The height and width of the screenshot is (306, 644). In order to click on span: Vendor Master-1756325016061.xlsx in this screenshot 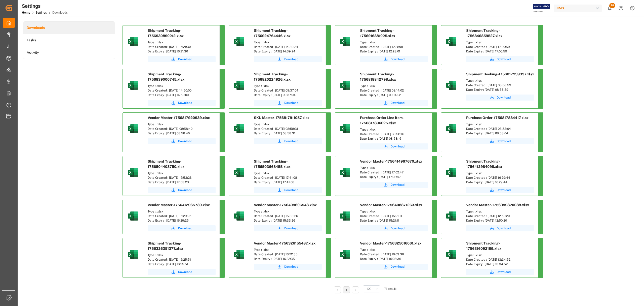, I will do `click(390, 243)`.